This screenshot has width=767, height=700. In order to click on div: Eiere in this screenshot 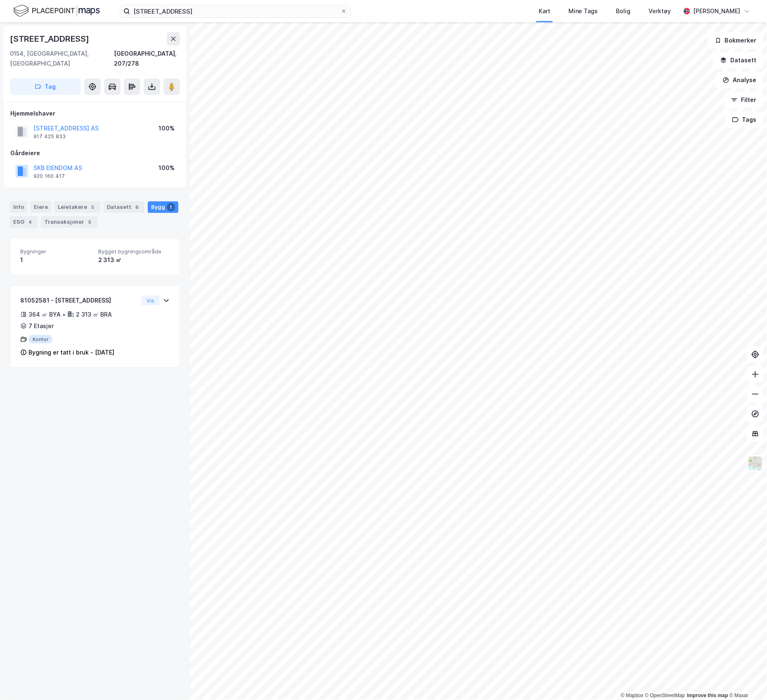, I will do `click(41, 207)`.